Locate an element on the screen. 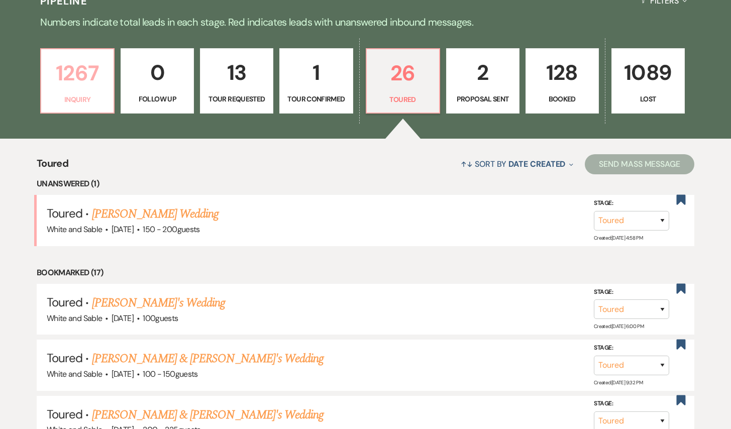 This screenshot has width=731, height=429. p: Tour Confirmed is located at coordinates (316, 99).